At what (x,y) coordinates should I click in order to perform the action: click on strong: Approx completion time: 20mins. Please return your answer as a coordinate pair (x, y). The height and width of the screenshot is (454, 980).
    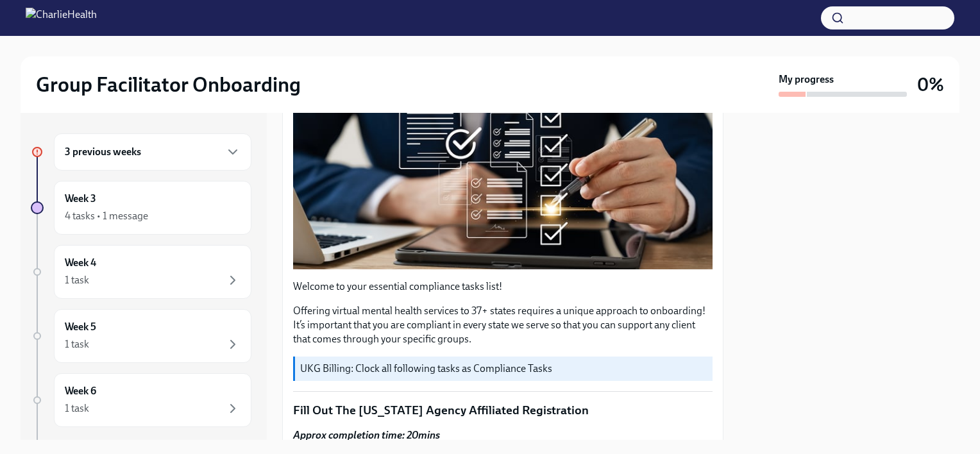
    Looking at the image, I should click on (366, 434).